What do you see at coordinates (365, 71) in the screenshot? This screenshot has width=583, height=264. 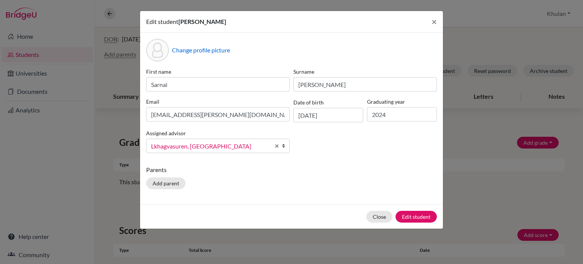 I see `label: Surname` at bounding box center [365, 71].